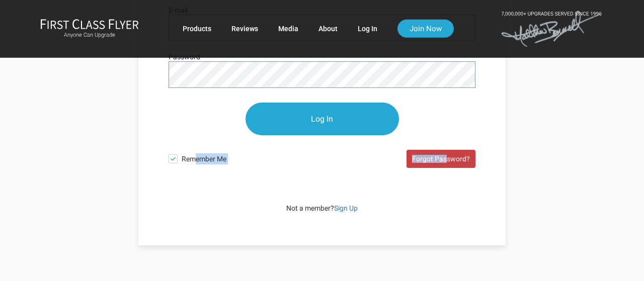  I want to click on a: About, so click(328, 29).